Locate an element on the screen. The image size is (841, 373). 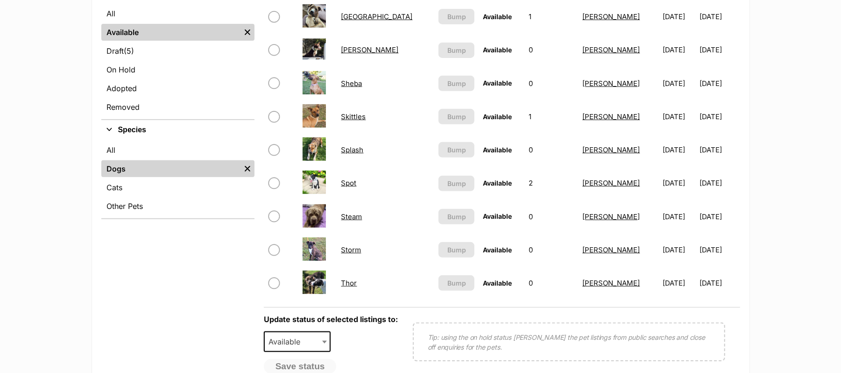
a: Spot is located at coordinates (349, 183).